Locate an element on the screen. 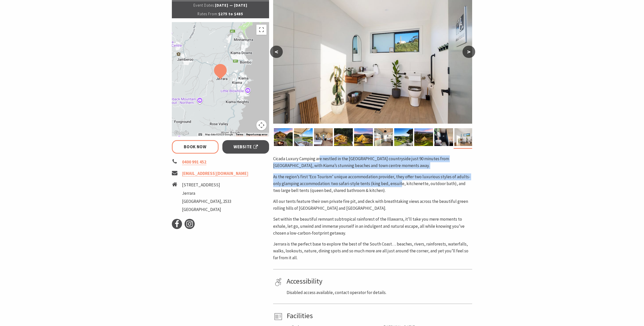  p: Set within the beautiful remnant subtropical rainforest of the Illawarra, it’ll take you mere mom... is located at coordinates (373, 226).